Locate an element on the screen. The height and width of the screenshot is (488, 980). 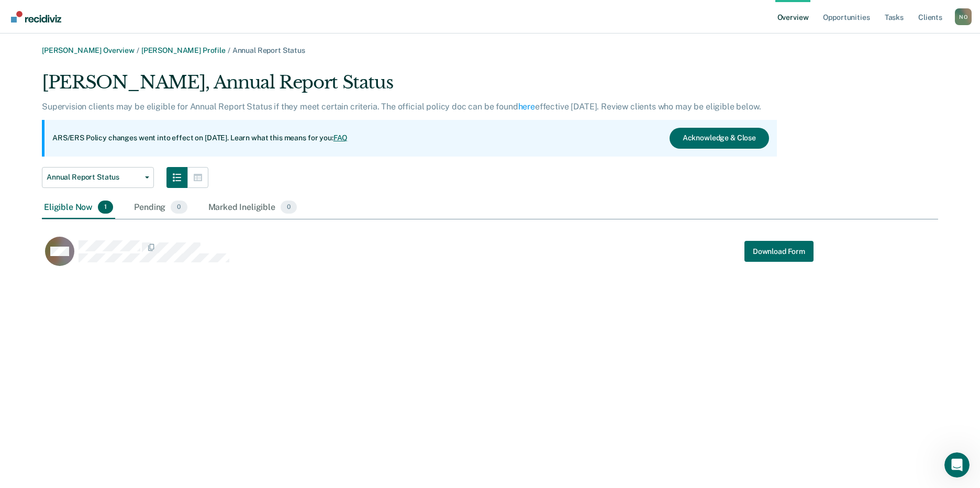
button: Download Form is located at coordinates (779, 251).